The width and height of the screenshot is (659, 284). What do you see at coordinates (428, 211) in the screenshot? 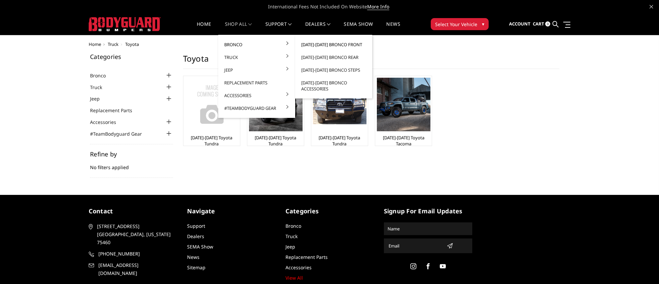
I see `h5: signup for email updates` at bounding box center [428, 211].